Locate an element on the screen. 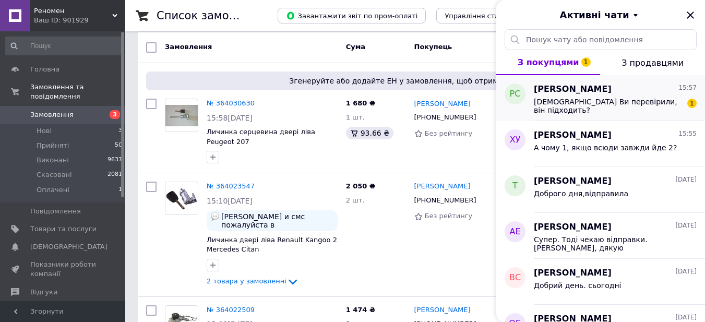  span: 2081 is located at coordinates (115, 175).